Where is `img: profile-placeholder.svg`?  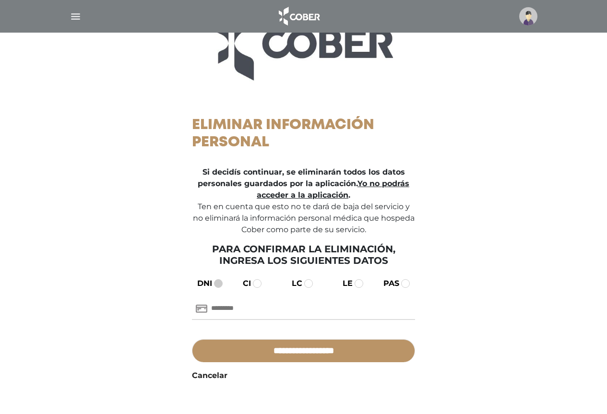
img: profile-placeholder.svg is located at coordinates (528, 16).